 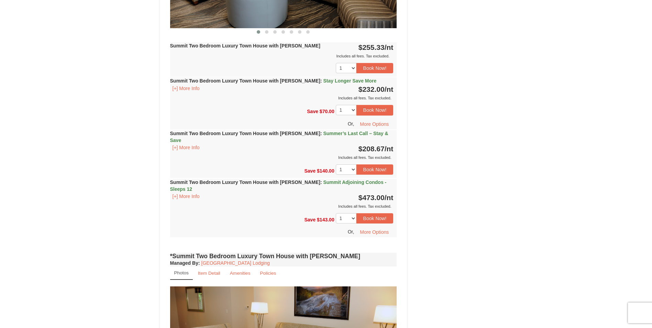 I want to click on span: $208.67, so click(x=372, y=149).